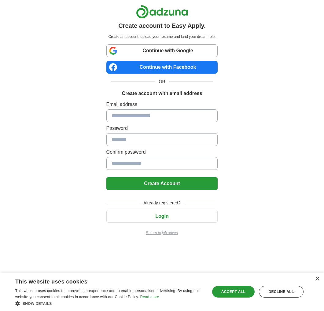  Describe the element at coordinates (317, 279) in the screenshot. I see `div: Close` at that location.